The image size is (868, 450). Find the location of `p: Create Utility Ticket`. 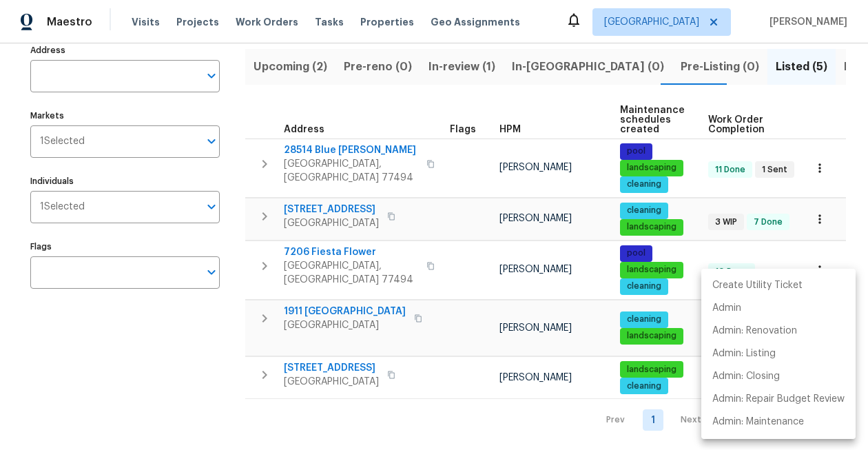

p: Create Utility Ticket is located at coordinates (757, 286).